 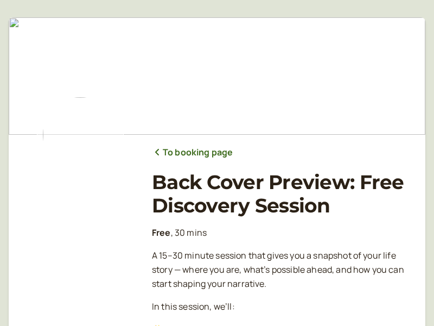 I want to click on b: Free, so click(x=161, y=232).